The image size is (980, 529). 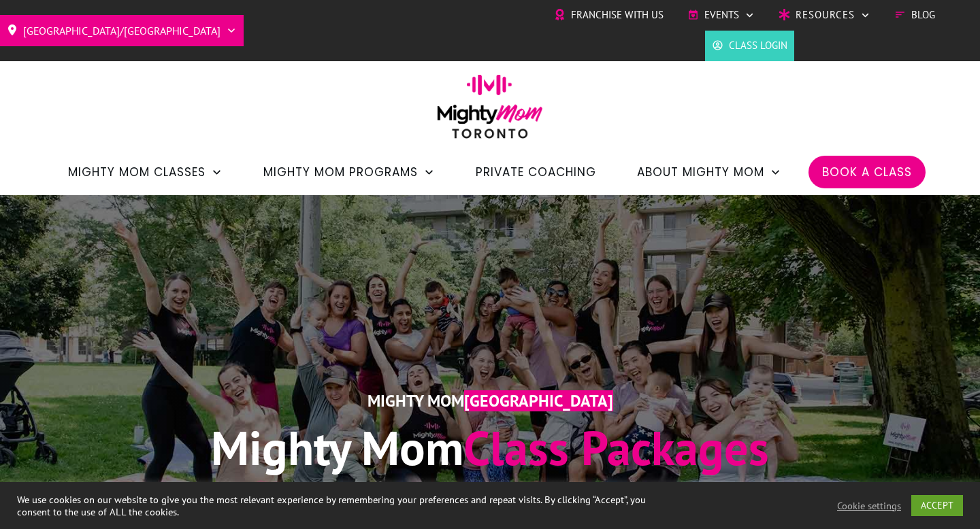 What do you see at coordinates (340, 172) in the screenshot?
I see `span: Mighty Mom Programs` at bounding box center [340, 172].